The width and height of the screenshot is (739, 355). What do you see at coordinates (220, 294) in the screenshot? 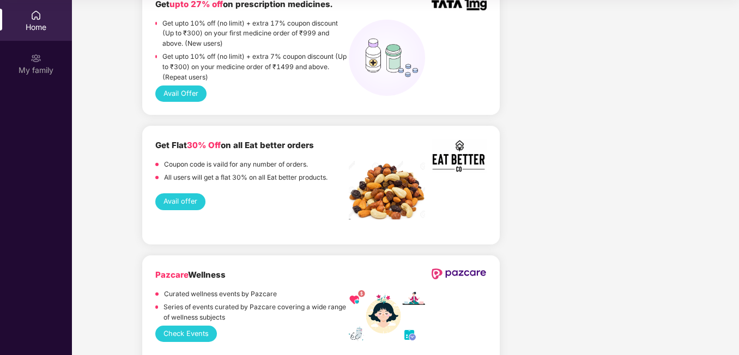
I see `p: Curated wellness events by Pazcare` at bounding box center [220, 294].